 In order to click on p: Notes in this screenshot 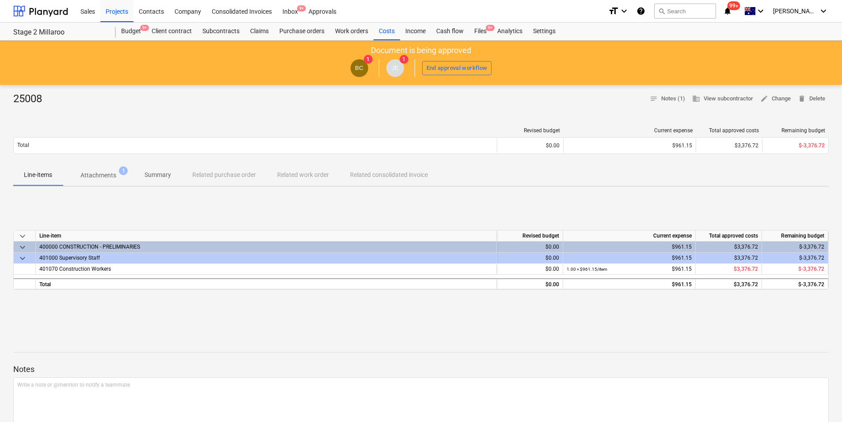, I will do `click(421, 369)`.